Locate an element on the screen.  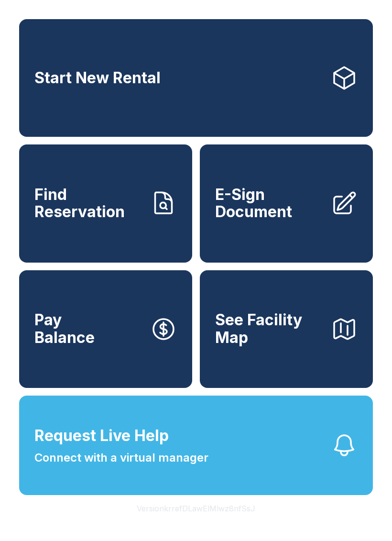
span: Connect with a virtual manager is located at coordinates (121, 457).